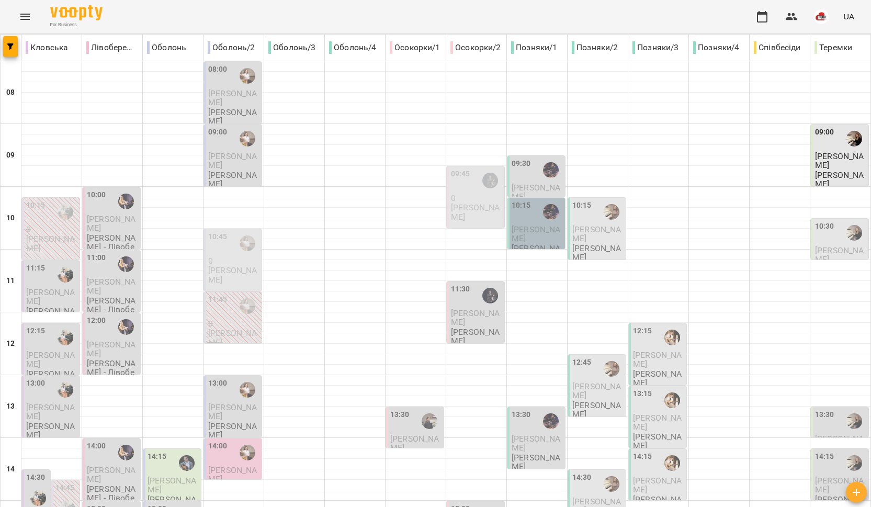 This screenshot has height=507, width=871. What do you see at coordinates (429, 421) in the screenshot?
I see `div: Тетяна КУРУЧ` at bounding box center [429, 421].